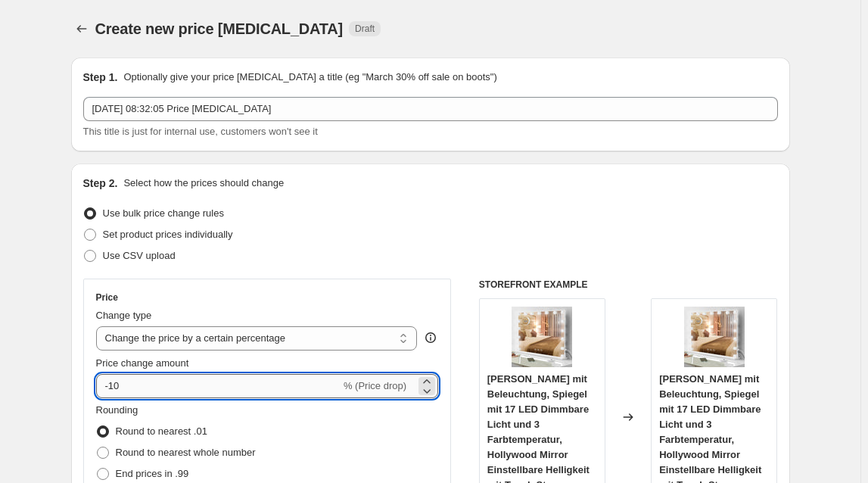 The image size is (868, 483). Describe the element at coordinates (164, 213) in the screenshot. I see `span: Use bulk price change rules` at that location.